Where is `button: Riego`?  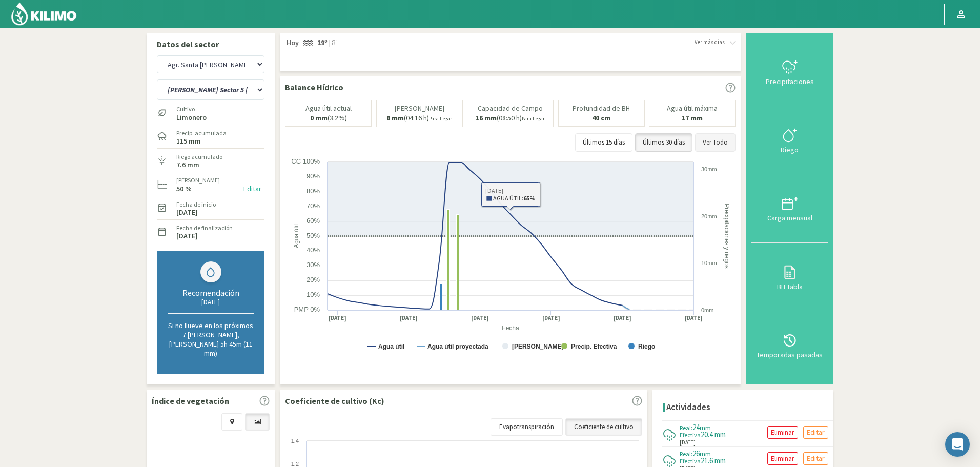 button: Riego is located at coordinates (789, 140).